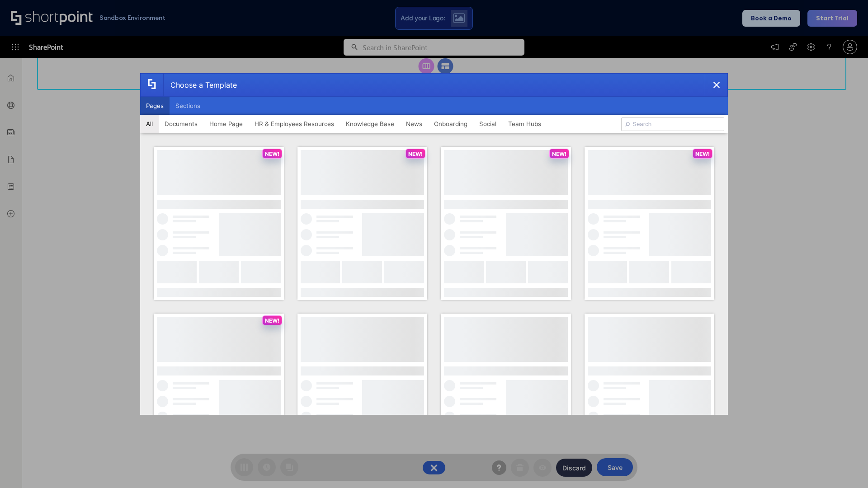 This screenshot has width=868, height=488. I want to click on button: All, so click(149, 124).